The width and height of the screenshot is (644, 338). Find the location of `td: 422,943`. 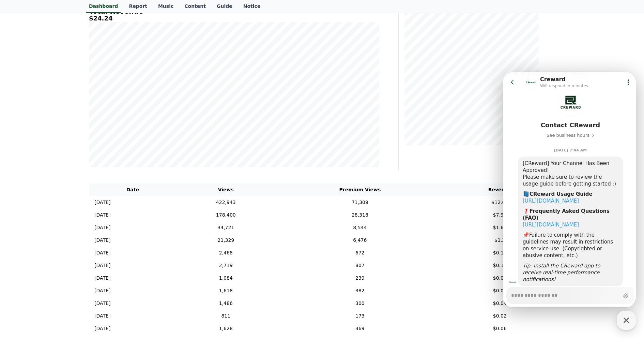

td: 422,943 is located at coordinates (226, 202).